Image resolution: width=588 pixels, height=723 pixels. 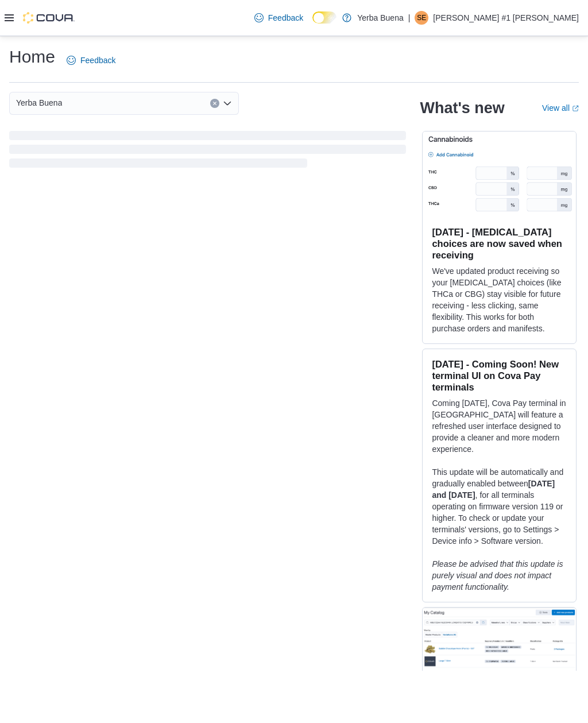 I want to click on h2: What's new, so click(x=462, y=108).